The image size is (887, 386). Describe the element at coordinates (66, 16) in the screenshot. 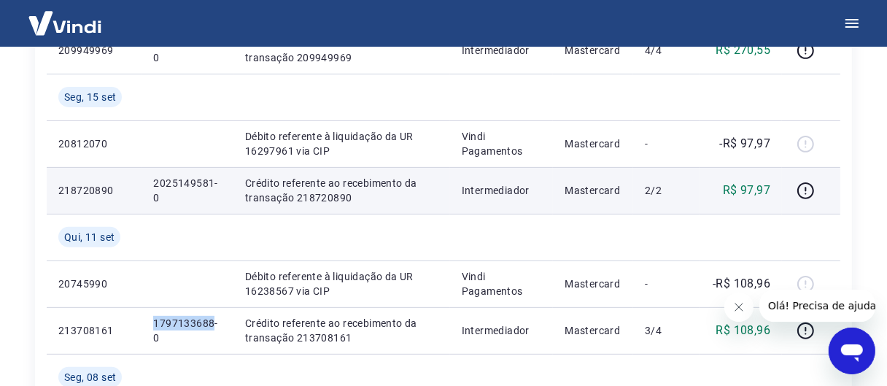

I see `span: Olá! Precisa de ajuda?` at that location.